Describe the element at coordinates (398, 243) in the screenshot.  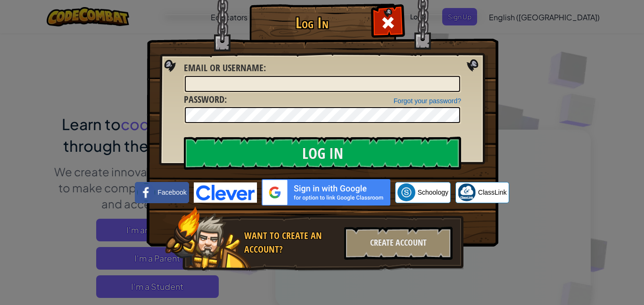
I see `div: Create Account` at that location.